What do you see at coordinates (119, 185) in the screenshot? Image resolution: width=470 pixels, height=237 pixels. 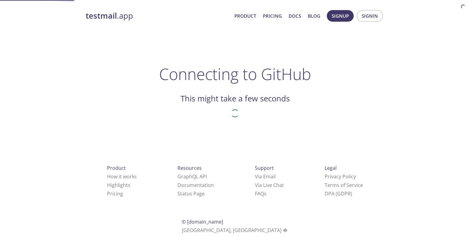 I see `a: Highlights` at bounding box center [119, 185].